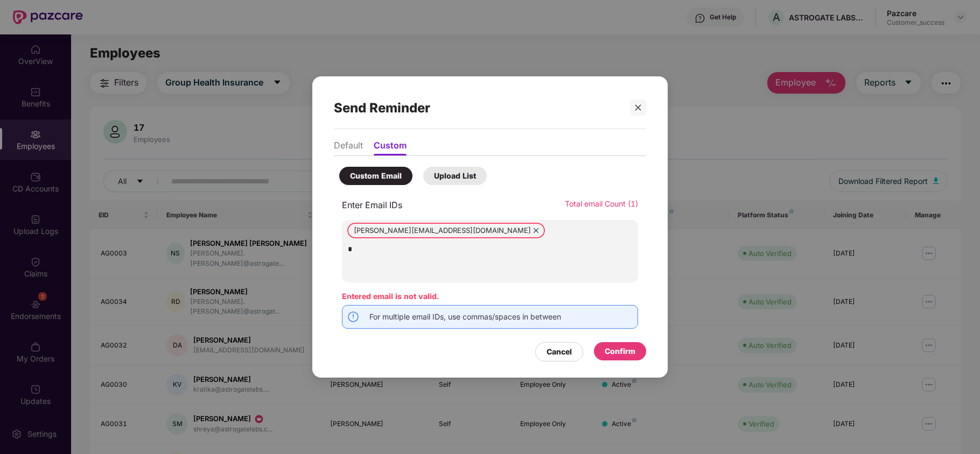 Image resolution: width=980 pixels, height=454 pixels. What do you see at coordinates (477, 109) in the screenshot?
I see `div: Send Reminder` at bounding box center [477, 109].